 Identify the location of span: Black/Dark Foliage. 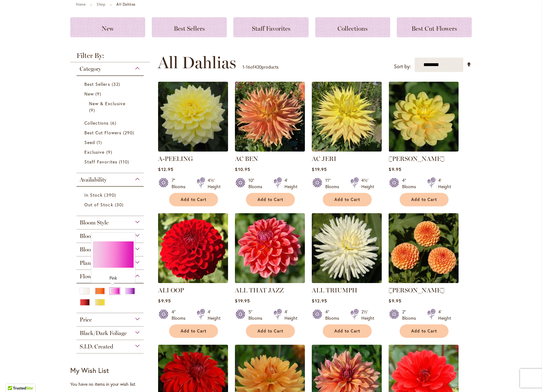
(103, 333).